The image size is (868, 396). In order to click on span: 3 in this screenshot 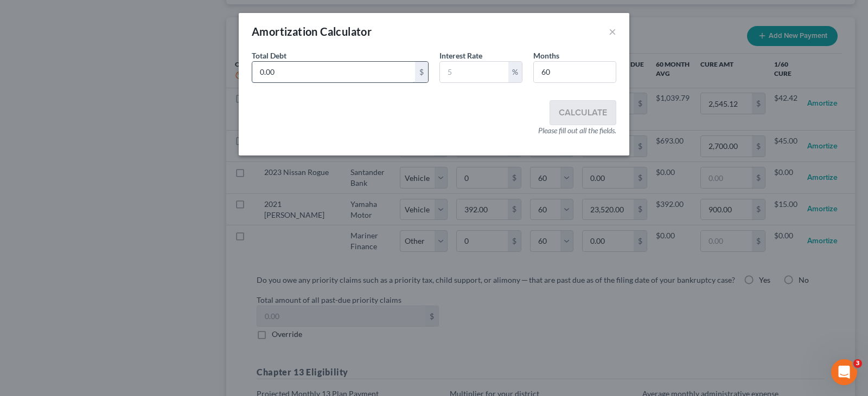, I will do `click(857, 364)`.